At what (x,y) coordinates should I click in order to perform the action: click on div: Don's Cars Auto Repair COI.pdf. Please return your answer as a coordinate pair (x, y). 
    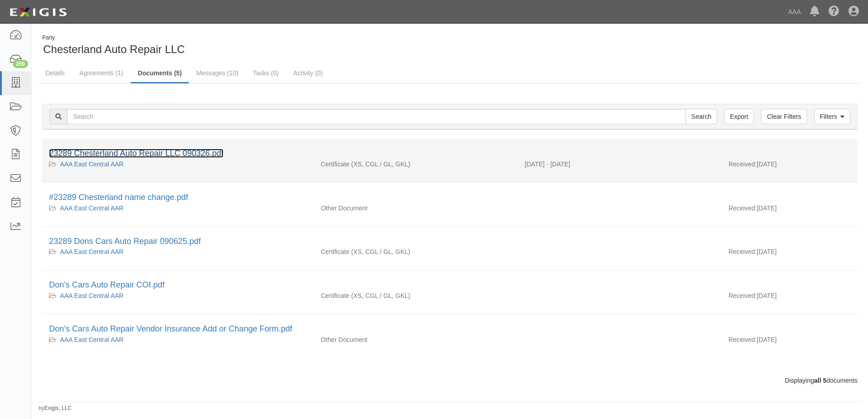
    Looking at the image, I should click on (450, 285).